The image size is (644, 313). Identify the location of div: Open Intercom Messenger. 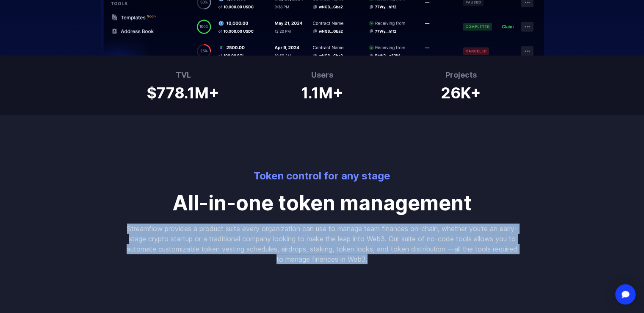
(626, 295).